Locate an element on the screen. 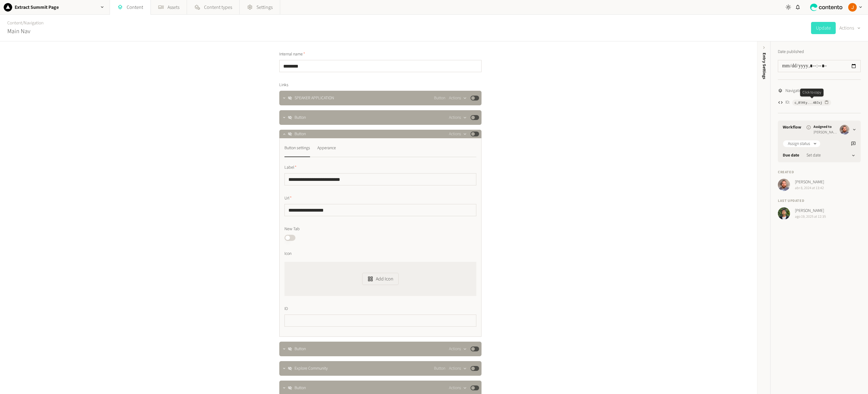  span: Assign status is located at coordinates (799, 143).